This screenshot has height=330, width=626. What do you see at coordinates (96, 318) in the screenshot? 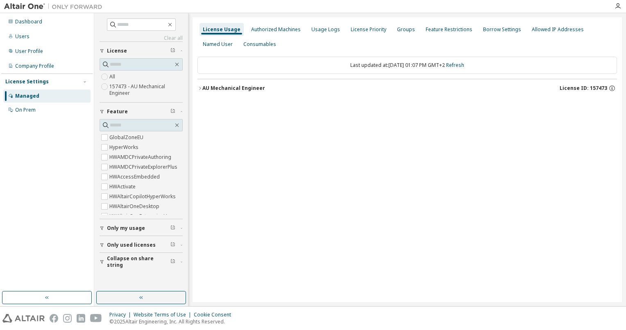
I see `img: youtube.svg` at bounding box center [96, 318].